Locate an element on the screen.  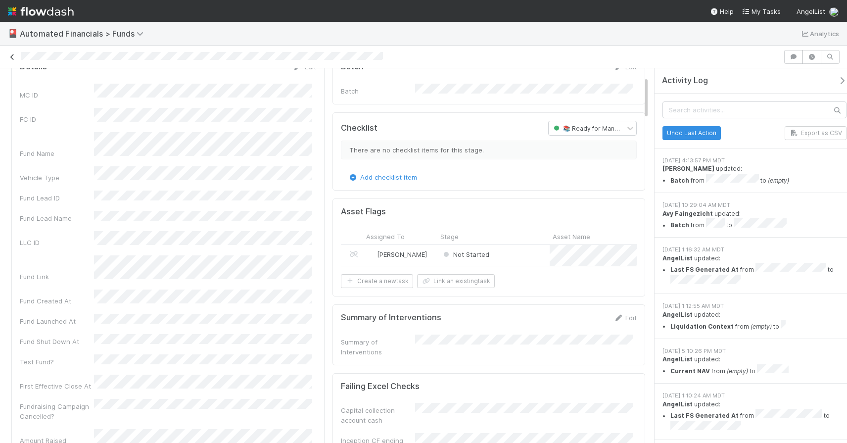
span: AngelList is located at coordinates (811, 11).